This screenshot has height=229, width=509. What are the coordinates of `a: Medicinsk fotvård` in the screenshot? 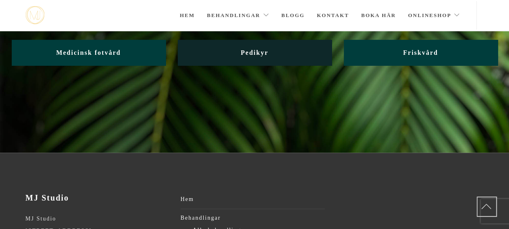 It's located at (89, 52).